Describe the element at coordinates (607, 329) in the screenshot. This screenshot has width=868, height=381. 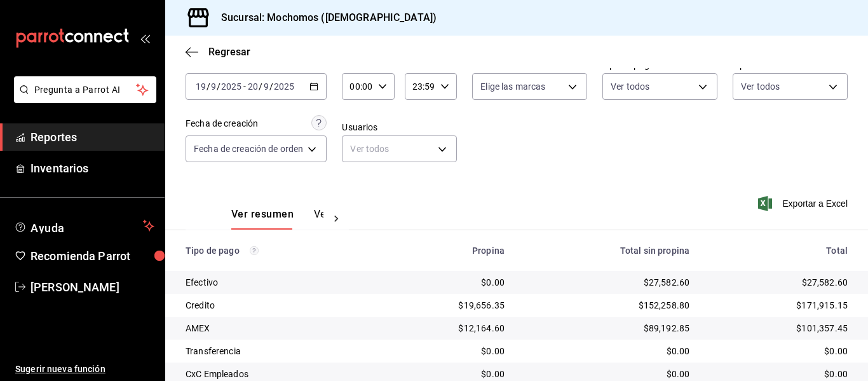
I see `div: $89,192.85` at that location.